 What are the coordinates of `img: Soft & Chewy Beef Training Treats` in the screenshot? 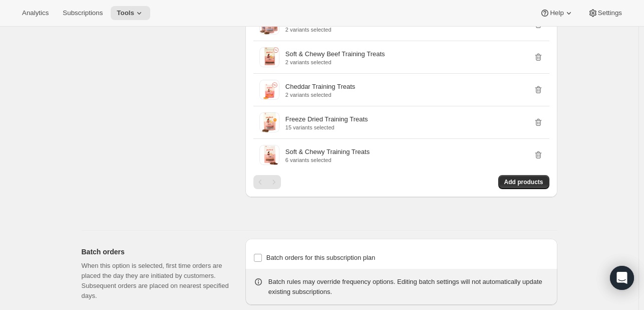 It's located at (270, 58).